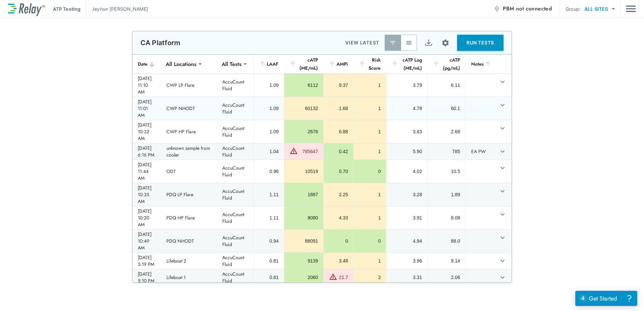  What do you see at coordinates (406, 151) in the screenshot?
I see `div: 5.90` at bounding box center [406, 151].